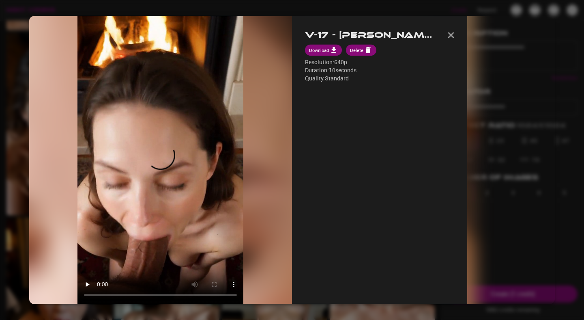  Describe the element at coordinates (361, 50) in the screenshot. I see `button: Delete` at that location.